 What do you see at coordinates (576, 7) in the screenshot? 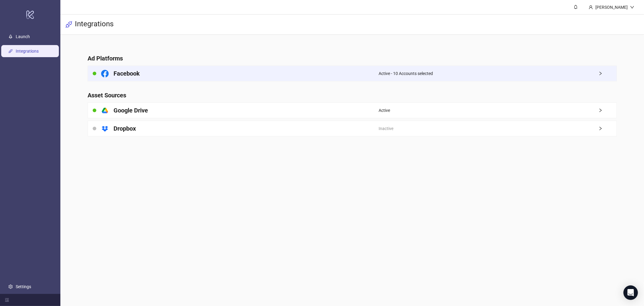
I see `span: bell` at bounding box center [576, 7].